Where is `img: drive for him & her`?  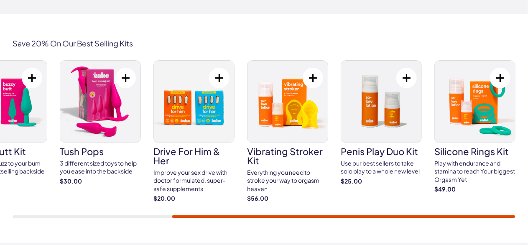 img: drive for him & her is located at coordinates (194, 102).